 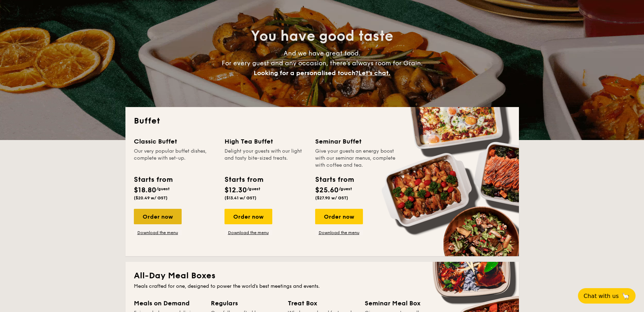 What do you see at coordinates (356, 158) in the screenshot?
I see `div: Give your guests an energy boost with our seminar menus, complete with coffee and tea.` at bounding box center [356, 158].